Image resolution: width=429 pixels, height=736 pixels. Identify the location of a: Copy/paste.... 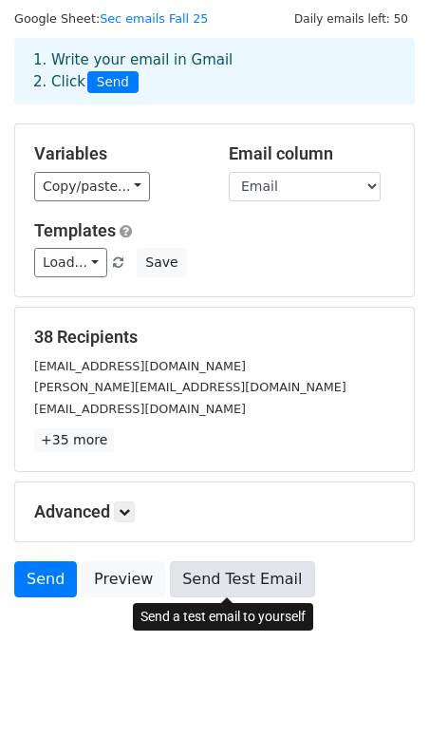
(92, 186).